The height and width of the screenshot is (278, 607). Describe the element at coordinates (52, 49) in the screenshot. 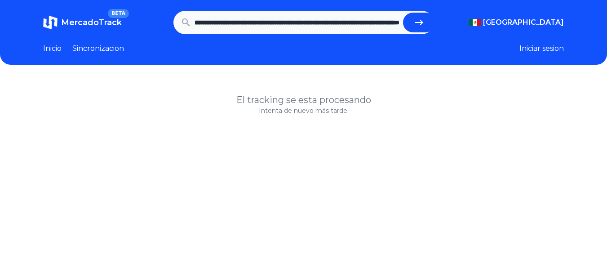

I see `a: Inicio` at that location.